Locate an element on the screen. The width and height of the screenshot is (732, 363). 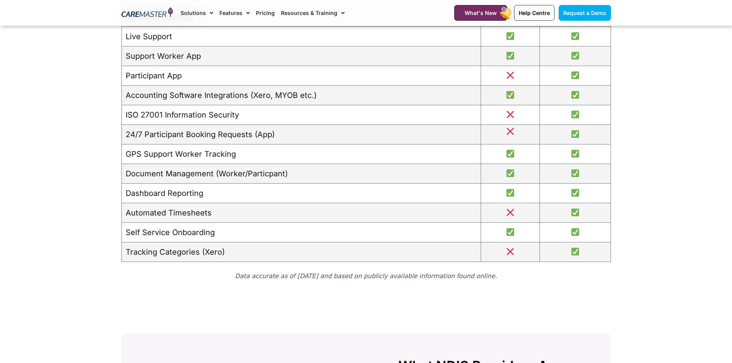
td: Dashboard Reporting is located at coordinates (301, 193).